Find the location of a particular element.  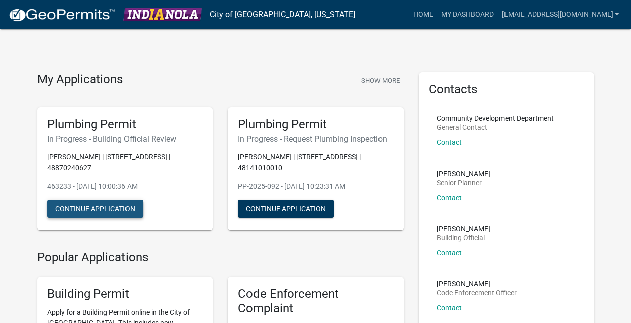

h6: In Progress - Request Plumbing Inspection is located at coordinates (316, 139).